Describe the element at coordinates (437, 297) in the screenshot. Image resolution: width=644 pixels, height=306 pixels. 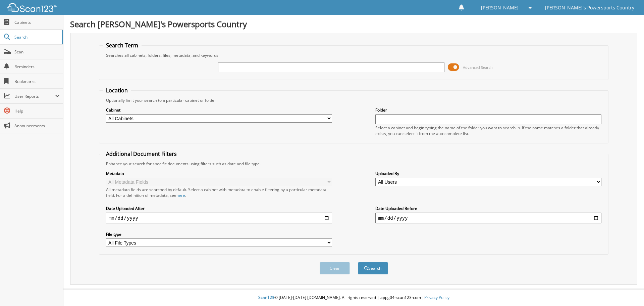
I see `a: Privacy Policy` at that location.